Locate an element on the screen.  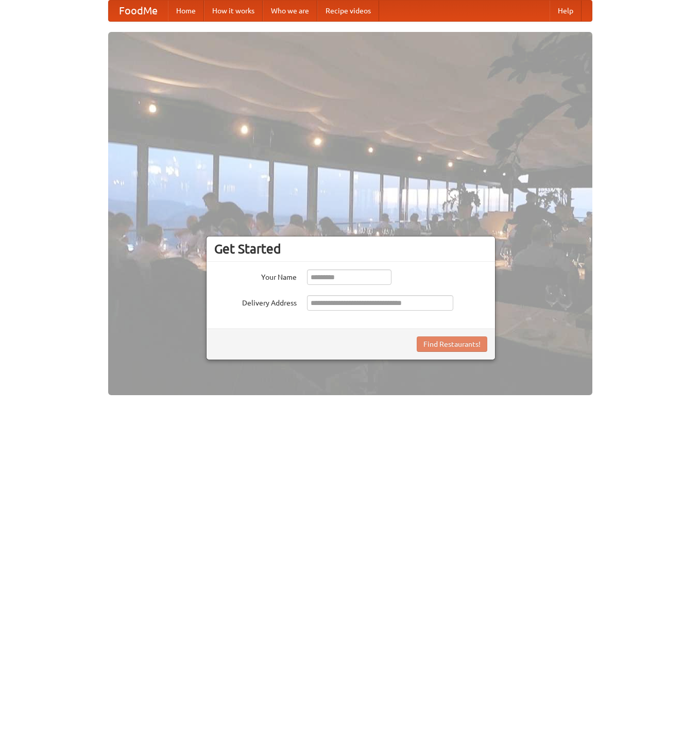
h3: Get Started is located at coordinates (351, 249).